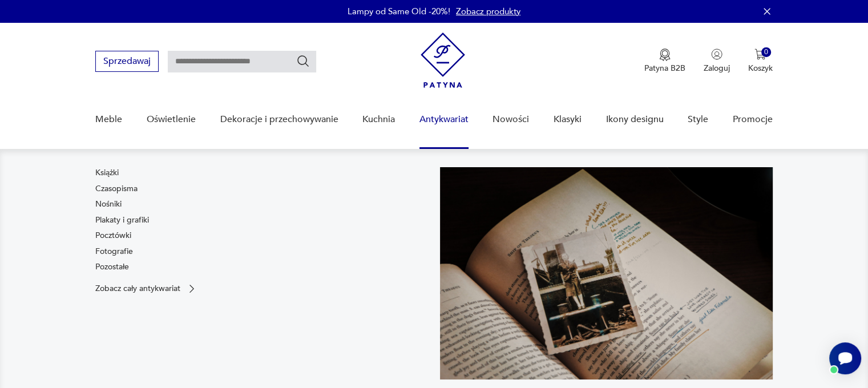  What do you see at coordinates (760, 61) in the screenshot?
I see `button: 0Koszyk` at bounding box center [760, 61].